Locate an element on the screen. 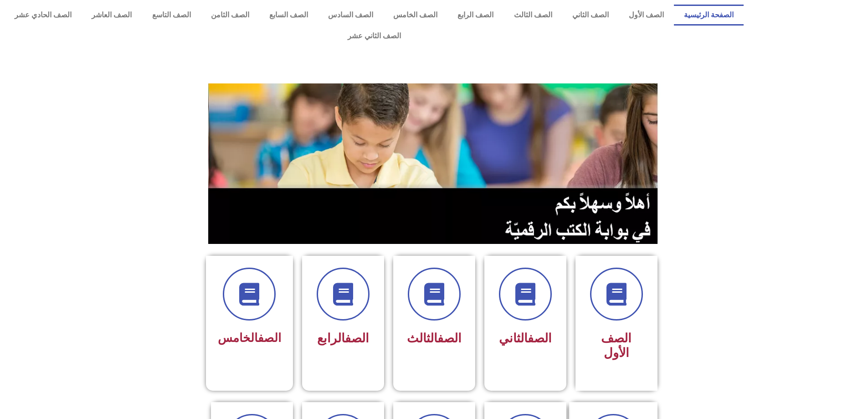 This screenshot has width=868, height=419. a: الصف السابع is located at coordinates (288, 15).